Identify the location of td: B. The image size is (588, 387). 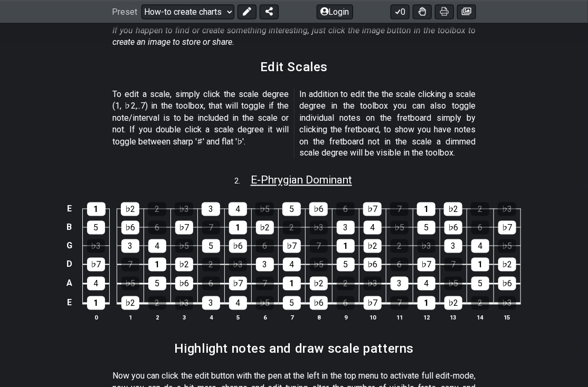
(69, 227).